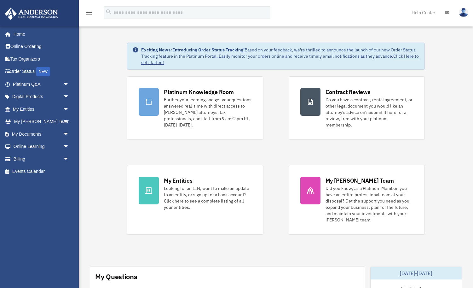  What do you see at coordinates (208, 112) in the screenshot?
I see `div: Further your learning and get your questions answered real-time with direct access to [PERSON_NAM...` at bounding box center [208, 112].